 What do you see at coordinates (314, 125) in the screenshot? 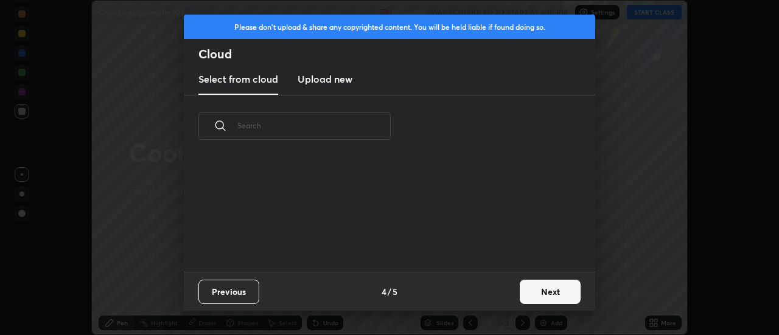
I see `input: Search` at bounding box center [314, 125].